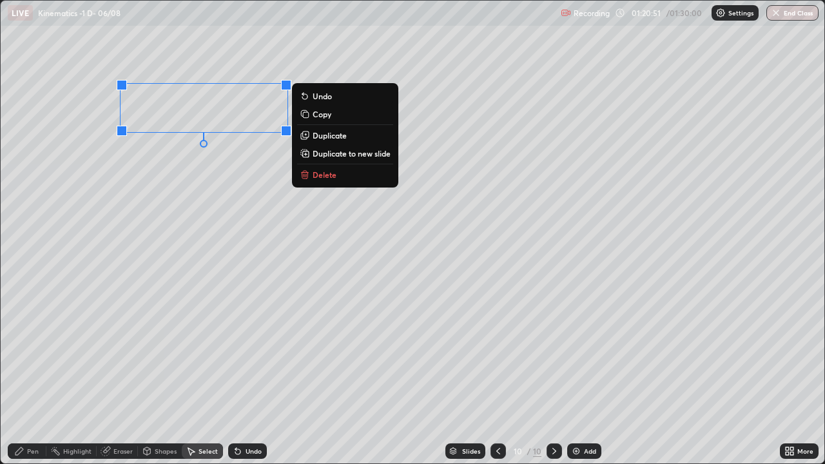  What do you see at coordinates (20, 13) in the screenshot?
I see `p: LIVE` at bounding box center [20, 13].